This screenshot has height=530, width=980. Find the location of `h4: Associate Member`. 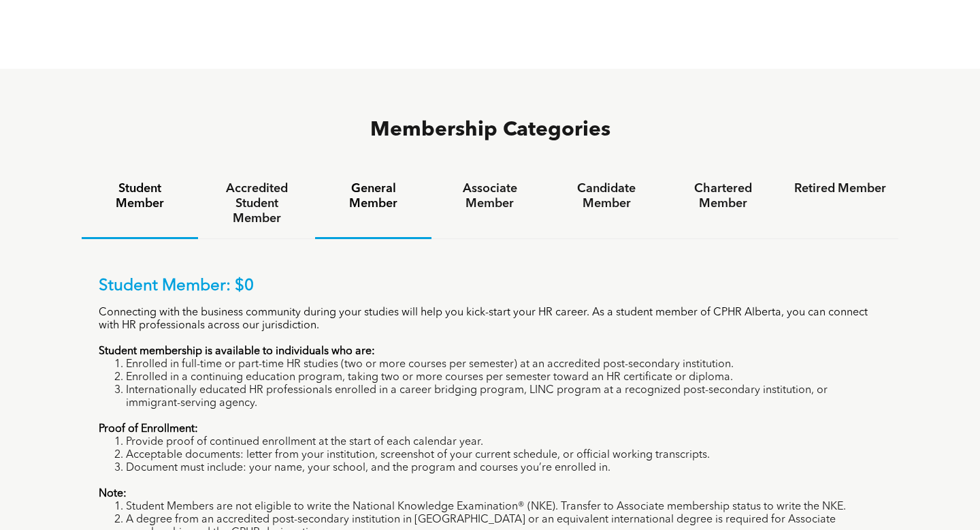

h4: Associate Member is located at coordinates (489, 196).